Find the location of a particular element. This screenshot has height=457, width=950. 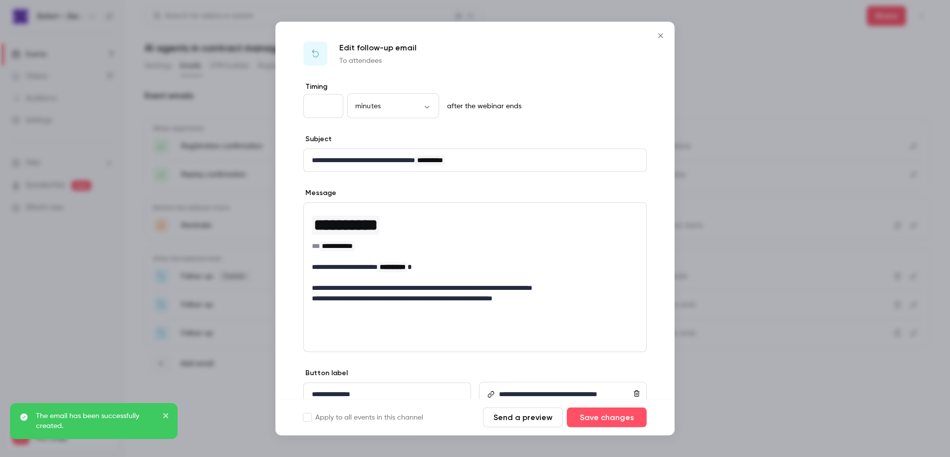

p: The email has been successfully created. is located at coordinates (96, 421).